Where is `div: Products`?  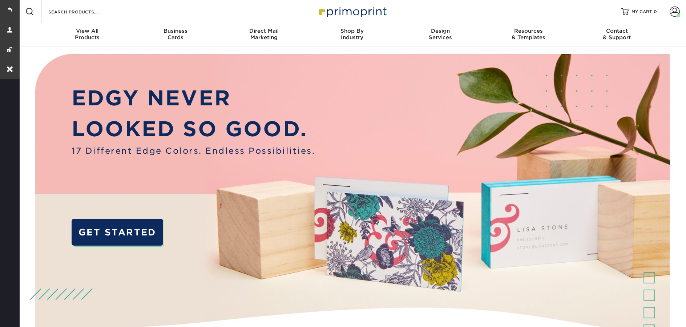
div: Products is located at coordinates (87, 34).